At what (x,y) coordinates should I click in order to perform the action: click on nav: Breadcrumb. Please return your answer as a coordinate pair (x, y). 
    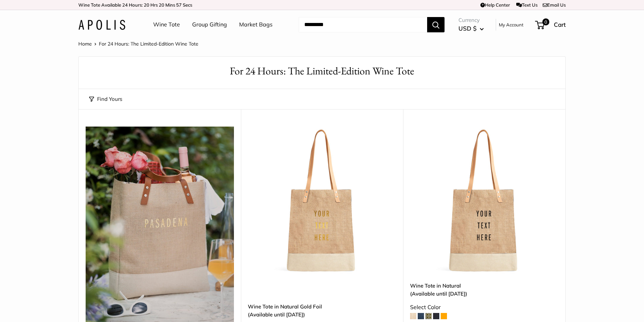
    Looking at the image, I should click on (138, 44).